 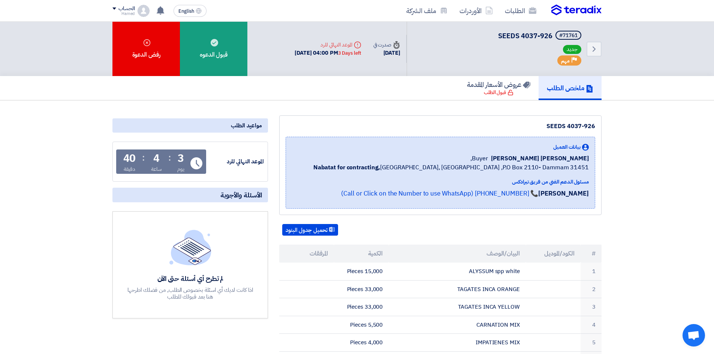 What do you see at coordinates (499, 84) in the screenshot?
I see `h5: عروض الأسعار المقدمة` at bounding box center [499, 84].